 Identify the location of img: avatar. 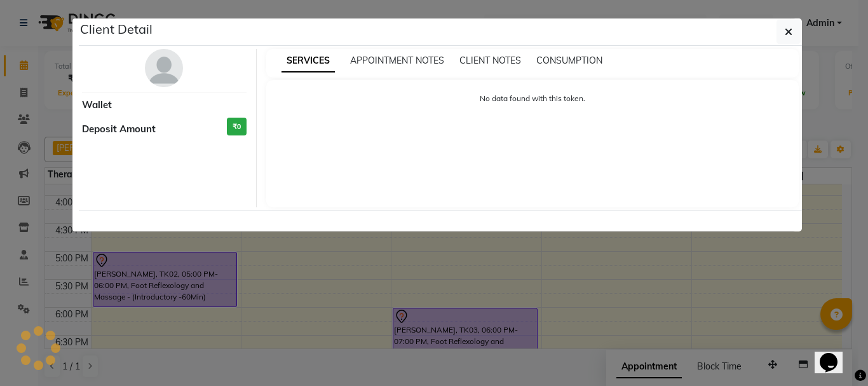
(164, 68).